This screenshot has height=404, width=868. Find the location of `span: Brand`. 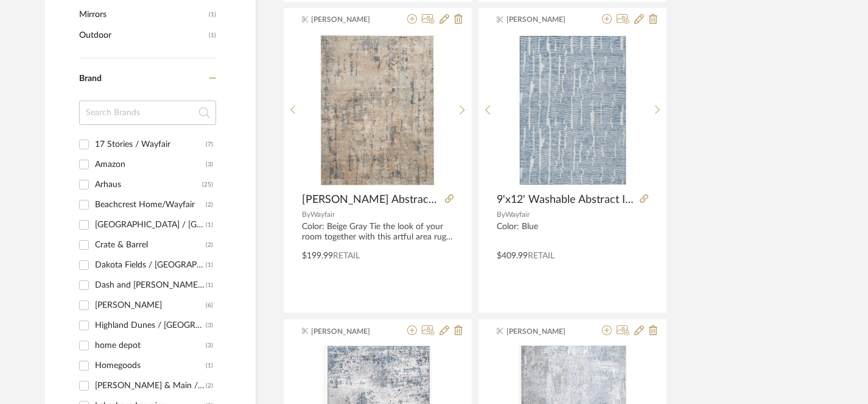

span: Brand is located at coordinates (90, 78).